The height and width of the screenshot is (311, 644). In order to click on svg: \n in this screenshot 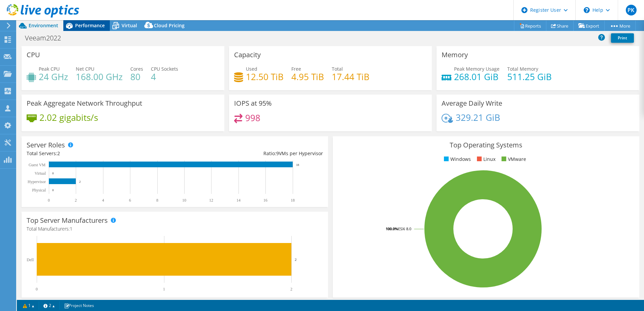, I will do `click(587, 10)`.